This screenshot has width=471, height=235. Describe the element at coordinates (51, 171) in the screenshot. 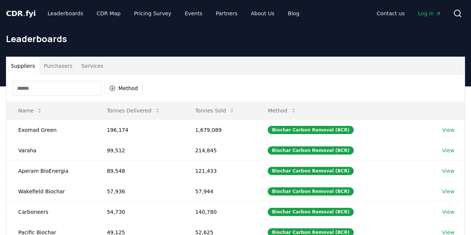

I see `td: Aperam BioEnergia` at that location.